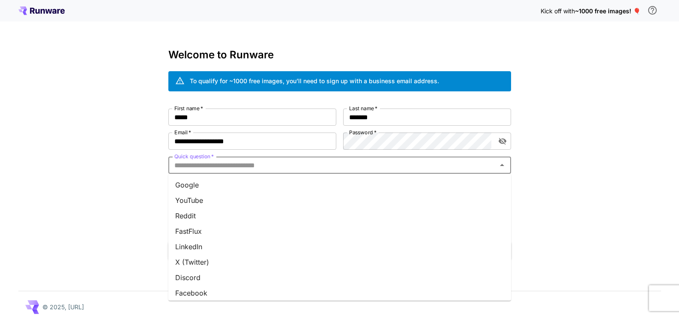 Image resolution: width=679 pixels, height=317 pixels. What do you see at coordinates (363, 108) in the screenshot?
I see `label: Last name` at bounding box center [363, 108].